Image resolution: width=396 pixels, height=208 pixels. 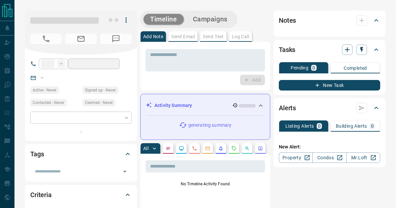 I want to click on button: Timeline, so click(x=163, y=19).